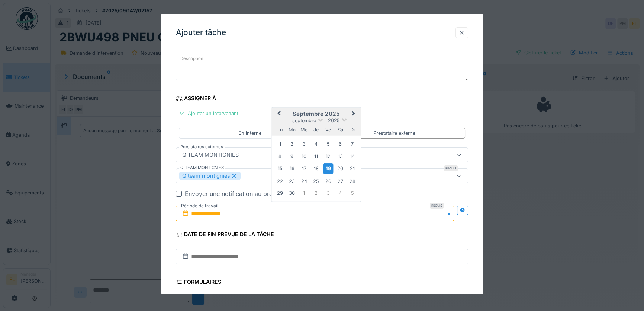 The width and height of the screenshot is (644, 311). Describe the element at coordinates (352, 193) in the screenshot. I see `div: Choose dimanche 5 octobre 2025` at that location.